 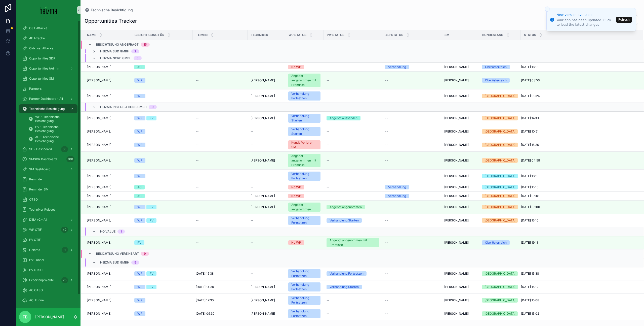 What do you see at coordinates (304, 67) in the screenshot?
I see `a: No WP` at bounding box center [304, 67].